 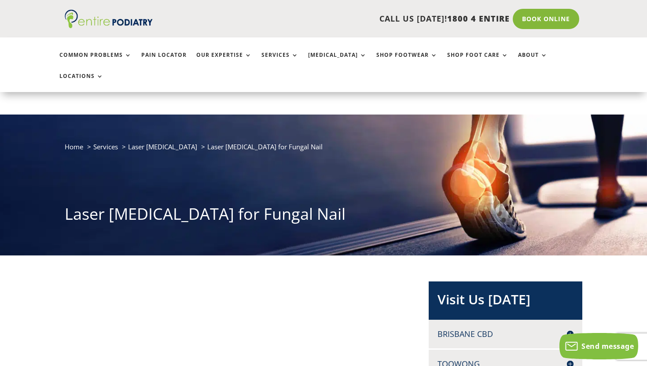 What do you see at coordinates (324, 150) in the screenshot?
I see `nav: breadcrumb` at bounding box center [324, 150].